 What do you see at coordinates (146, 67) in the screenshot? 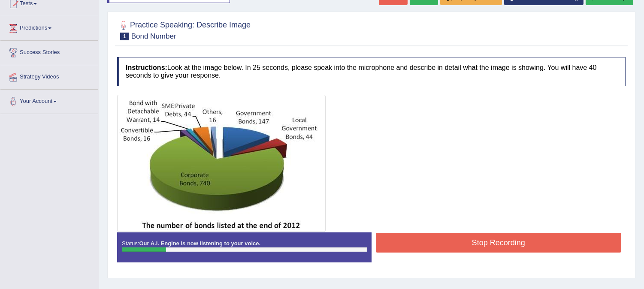
I see `b: Instructions:` at bounding box center [146, 67].